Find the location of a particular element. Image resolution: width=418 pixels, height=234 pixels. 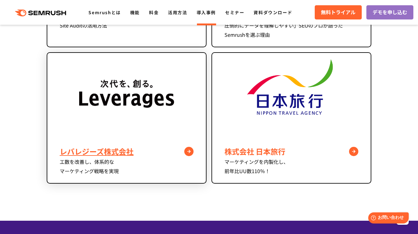

img: leverages is located at coordinates (127, 96).